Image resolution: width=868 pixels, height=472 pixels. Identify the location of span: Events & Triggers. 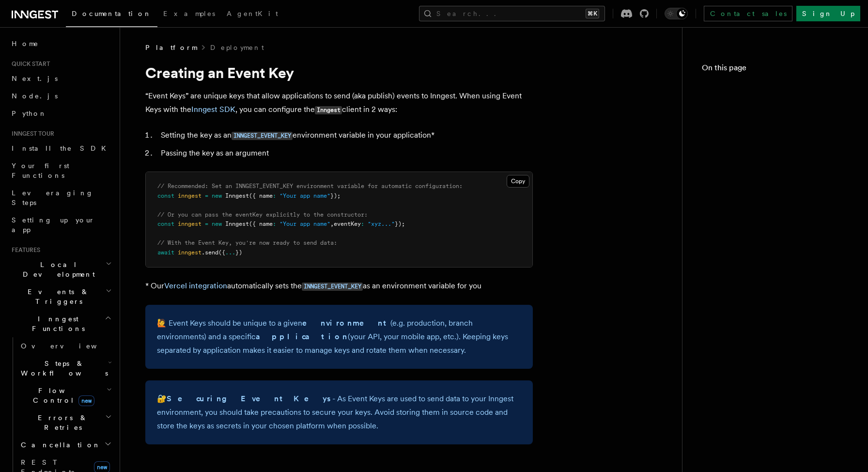
(56, 296).